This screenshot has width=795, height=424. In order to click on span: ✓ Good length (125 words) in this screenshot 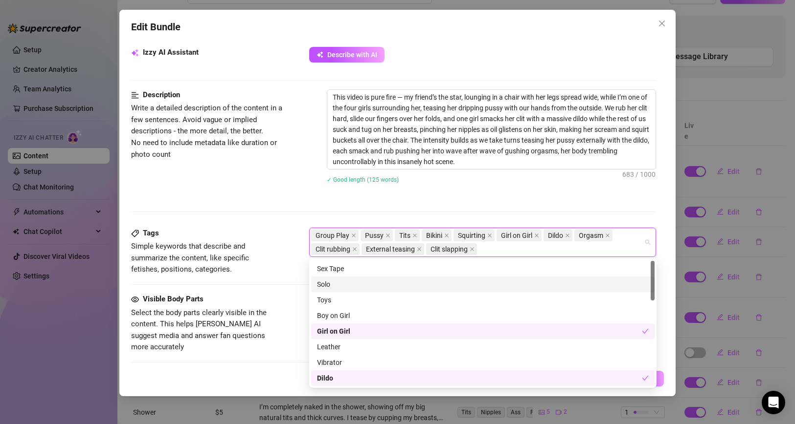, I will do `click(362, 180)`.